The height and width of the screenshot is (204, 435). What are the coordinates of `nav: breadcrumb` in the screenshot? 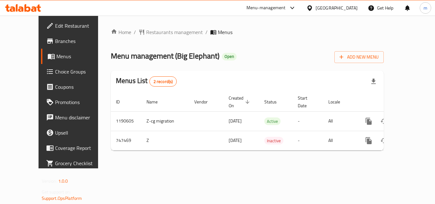 It's located at (247, 32).